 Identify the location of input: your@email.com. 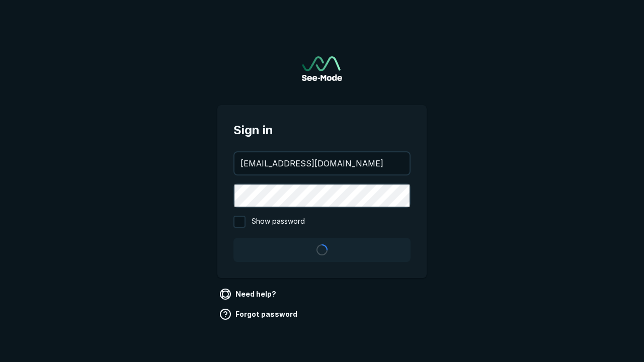
(322, 163).